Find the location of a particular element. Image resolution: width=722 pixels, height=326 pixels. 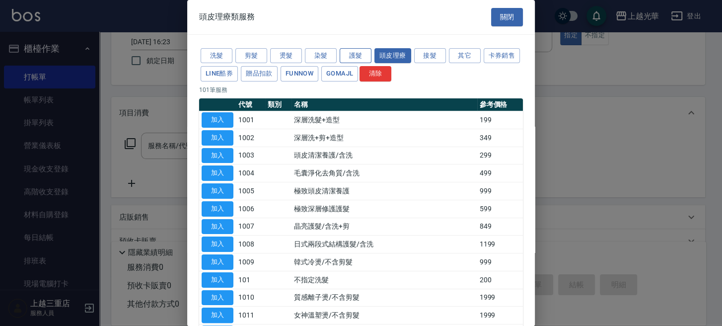

td: 頭皮清潔養護/含洗 is located at coordinates (384, 155).